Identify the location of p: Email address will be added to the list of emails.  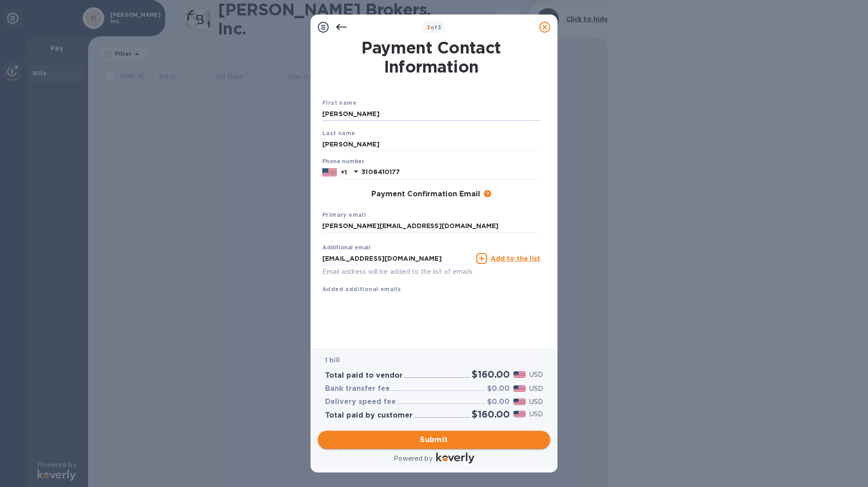
(397, 272).